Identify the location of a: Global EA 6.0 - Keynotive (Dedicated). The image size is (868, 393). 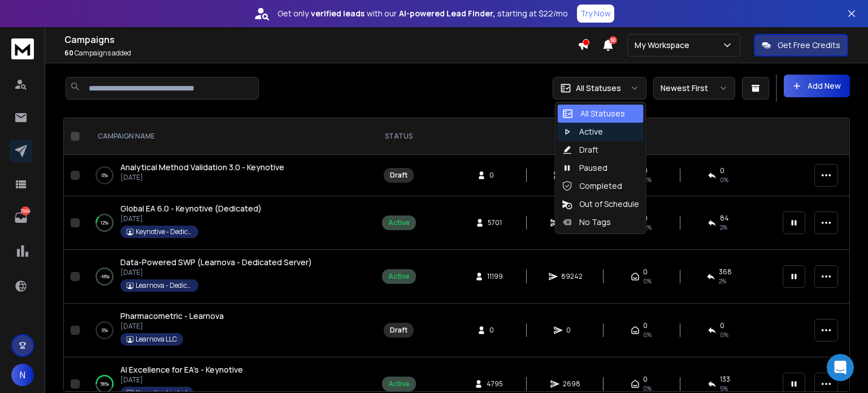
(191, 209).